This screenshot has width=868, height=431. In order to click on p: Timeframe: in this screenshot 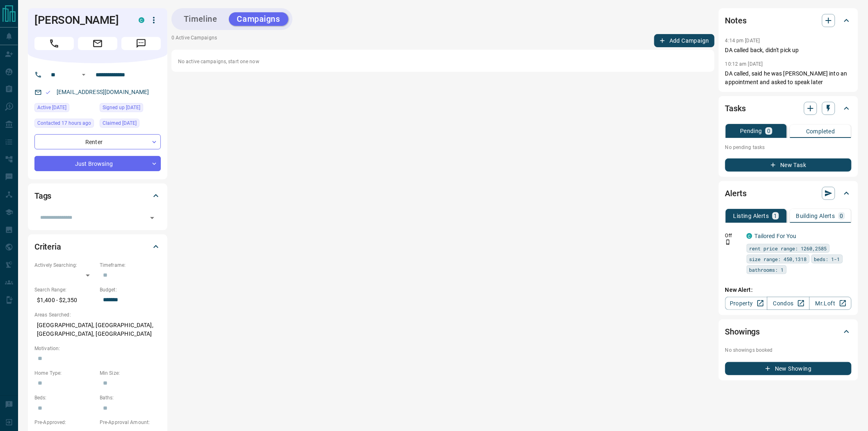, I will do `click(130, 265)`.